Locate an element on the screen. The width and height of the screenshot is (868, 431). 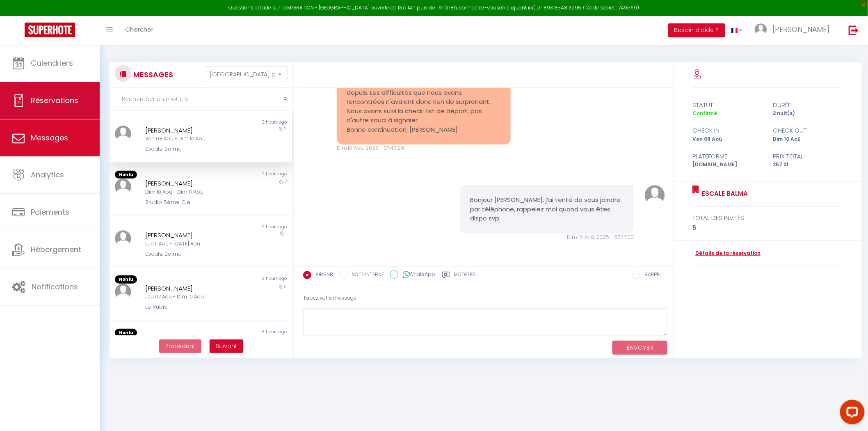
label: NOTE INTERNE is located at coordinates (366, 276).